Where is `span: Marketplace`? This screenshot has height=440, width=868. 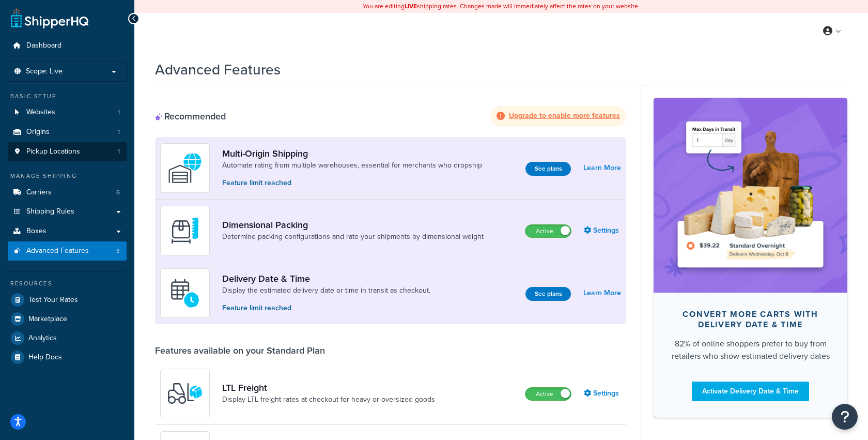
span: Marketplace is located at coordinates (47, 319).